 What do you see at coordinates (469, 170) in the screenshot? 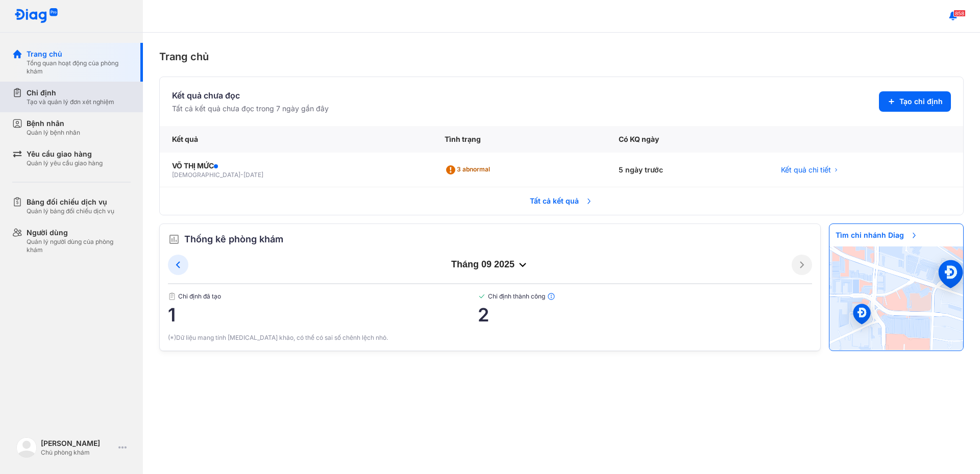
I see `div: 3 abnormal` at bounding box center [469, 170].